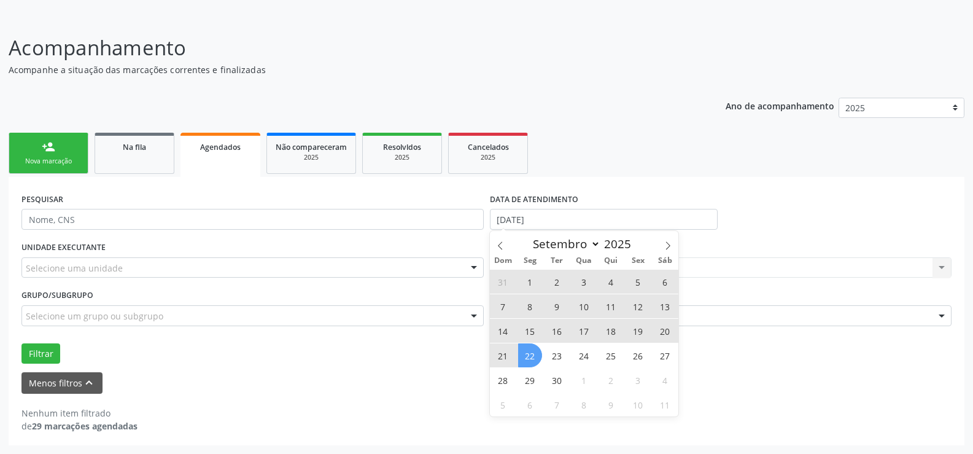 This screenshot has width=973, height=454. What do you see at coordinates (665, 260) in the screenshot?
I see `span: Sáb` at bounding box center [665, 260].